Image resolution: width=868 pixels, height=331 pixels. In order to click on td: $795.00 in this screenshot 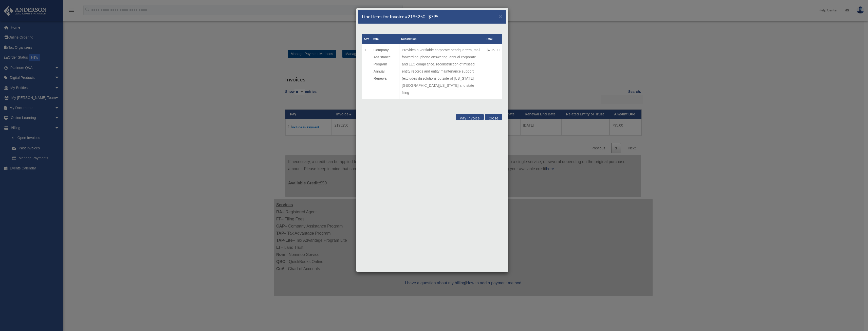, I will do `click(493, 72)`.